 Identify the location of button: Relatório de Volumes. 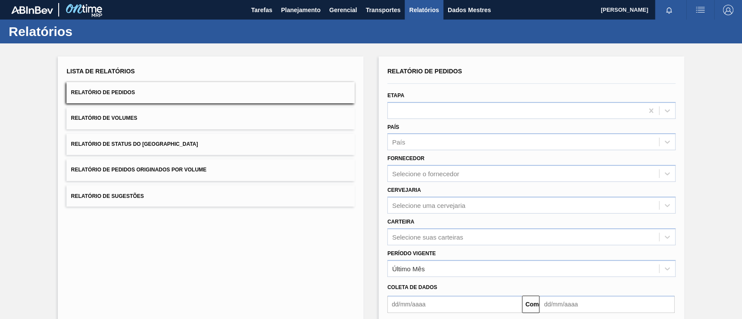
(210, 118).